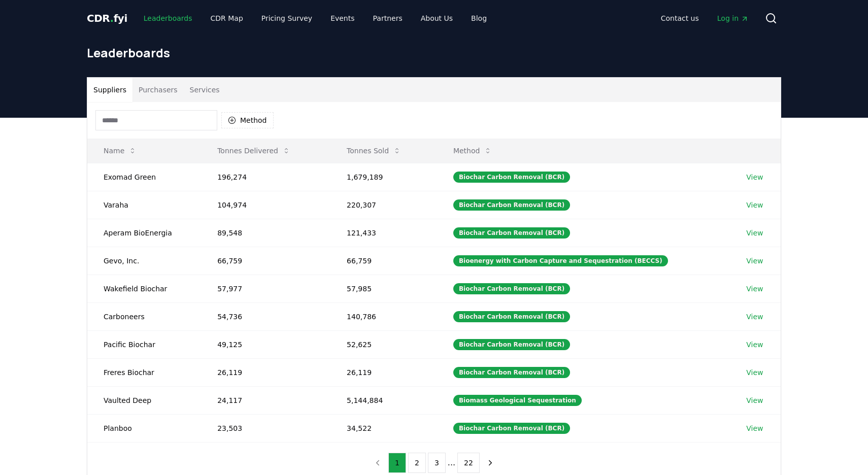 This screenshot has width=868, height=475. I want to click on h1: Leaderboards, so click(434, 53).